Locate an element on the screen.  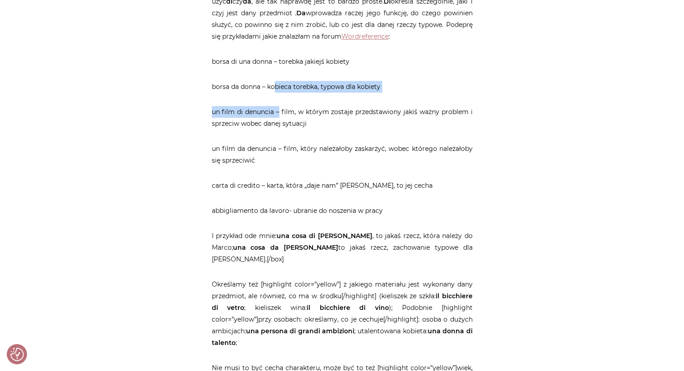
a: Wordreference is located at coordinates (364, 36).